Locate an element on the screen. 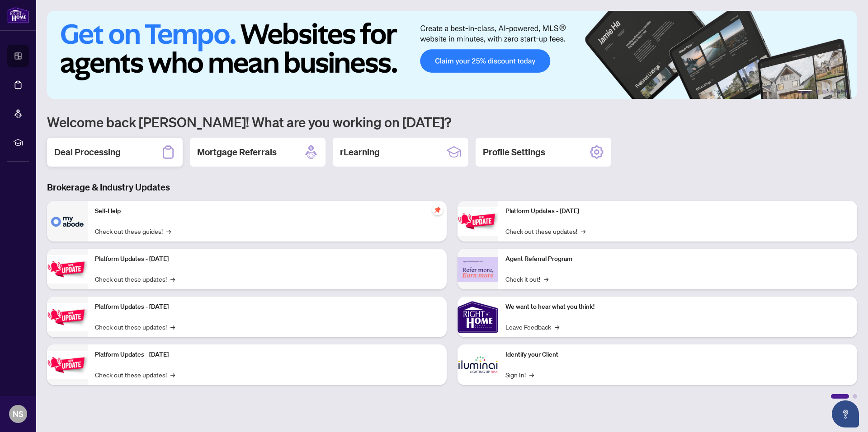 This screenshot has width=868, height=432. h2: Mortgage Referrals is located at coordinates (237, 152).